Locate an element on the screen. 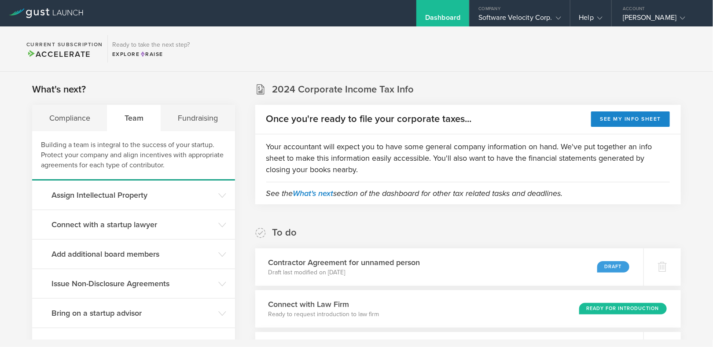 This screenshot has width=713, height=347. h3: Issue Non-Disclosure Agreements is located at coordinates (132, 283).